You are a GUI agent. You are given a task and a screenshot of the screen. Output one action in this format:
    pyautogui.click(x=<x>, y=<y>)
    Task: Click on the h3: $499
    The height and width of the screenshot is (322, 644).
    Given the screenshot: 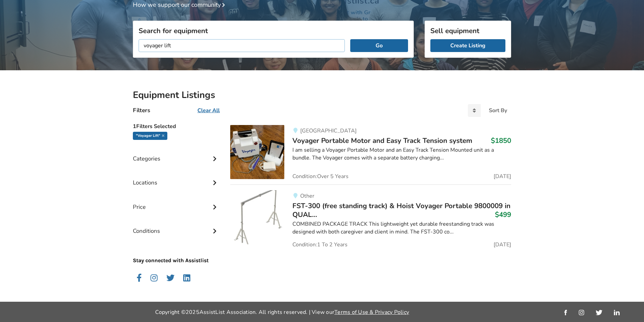 What is the action you would take?
    pyautogui.click(x=503, y=215)
    